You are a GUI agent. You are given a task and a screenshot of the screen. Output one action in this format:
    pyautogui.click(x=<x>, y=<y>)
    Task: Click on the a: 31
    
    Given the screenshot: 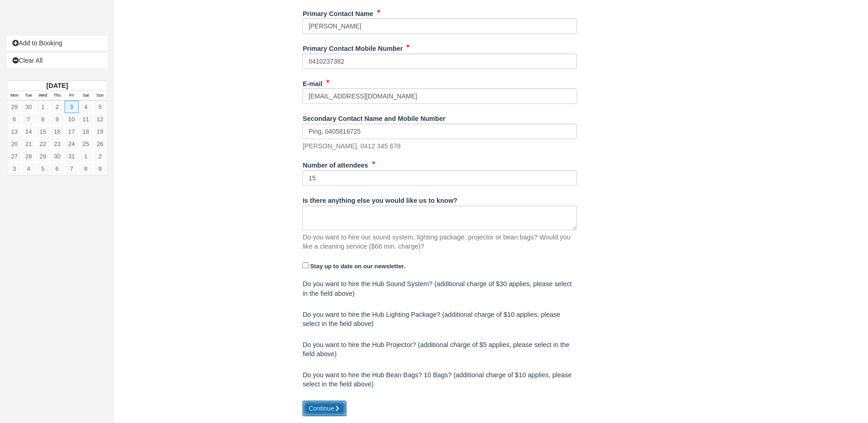 What is the action you would take?
    pyautogui.click(x=72, y=156)
    